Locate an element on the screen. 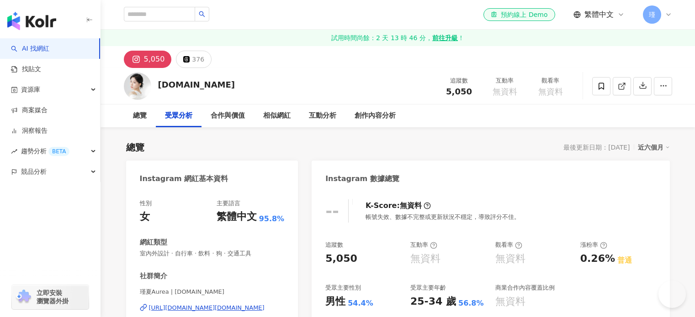 The height and width of the screenshot is (317, 695). div: 創作內容分析 is located at coordinates (375, 116).